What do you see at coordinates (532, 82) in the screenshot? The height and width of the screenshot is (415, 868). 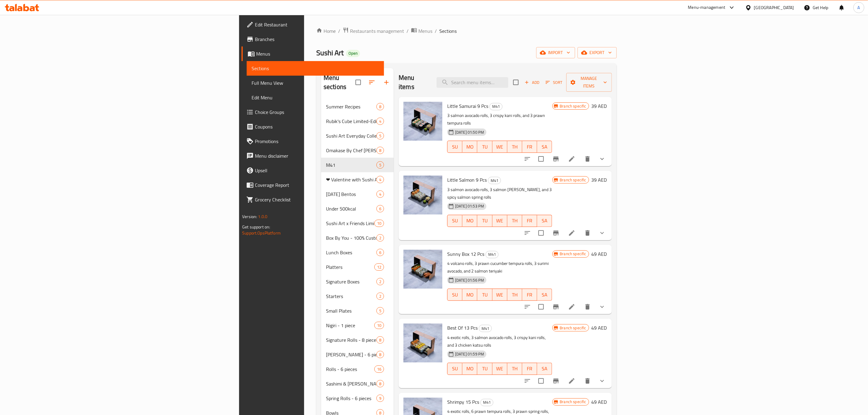 I see `span: Add item` at bounding box center [532, 82].